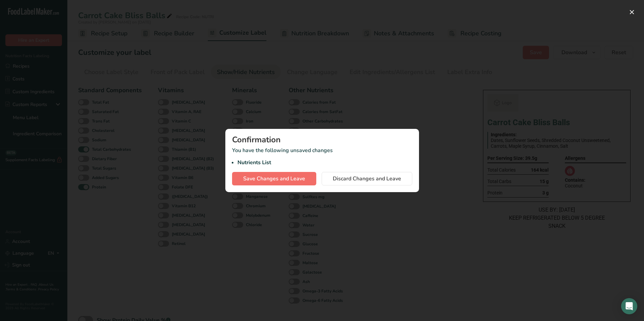 The width and height of the screenshot is (644, 321). What do you see at coordinates (322, 140) in the screenshot?
I see `div: Confirmation` at bounding box center [322, 140].